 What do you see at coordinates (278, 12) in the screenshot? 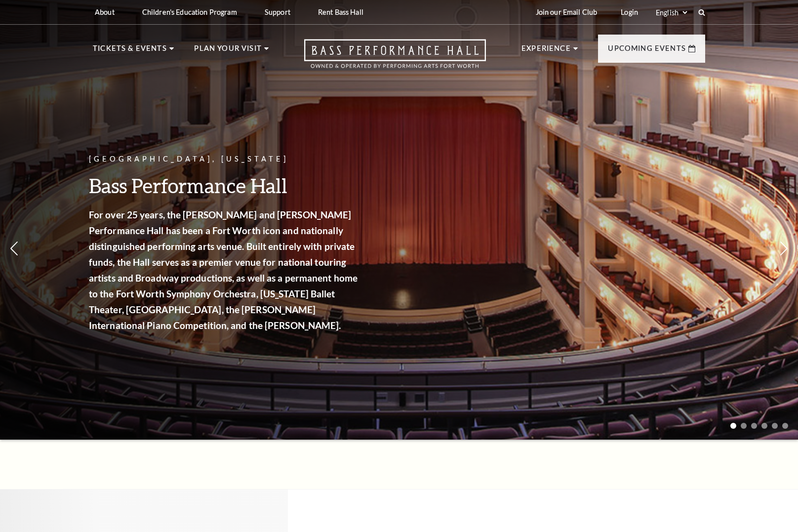
I see `p: Support` at bounding box center [278, 12].